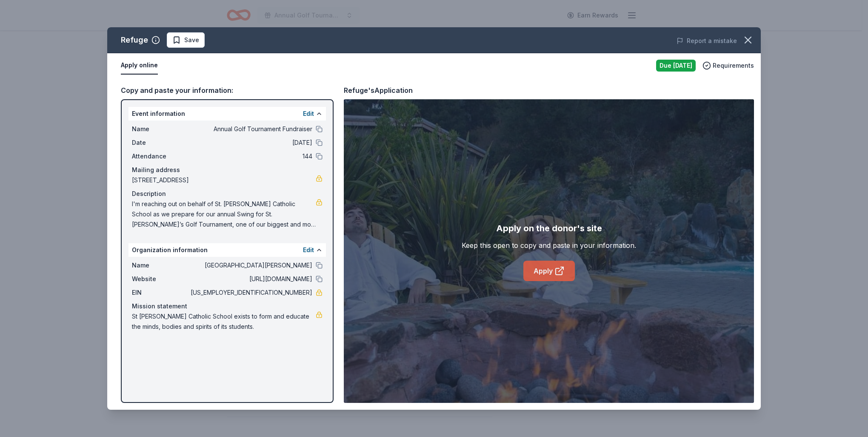  I want to click on span: Requirements, so click(733, 66).